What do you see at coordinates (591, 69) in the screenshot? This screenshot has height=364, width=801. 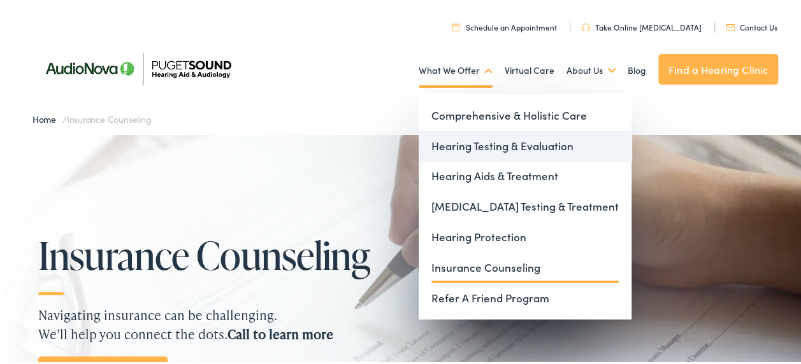 I see `a: About Us` at bounding box center [591, 69].